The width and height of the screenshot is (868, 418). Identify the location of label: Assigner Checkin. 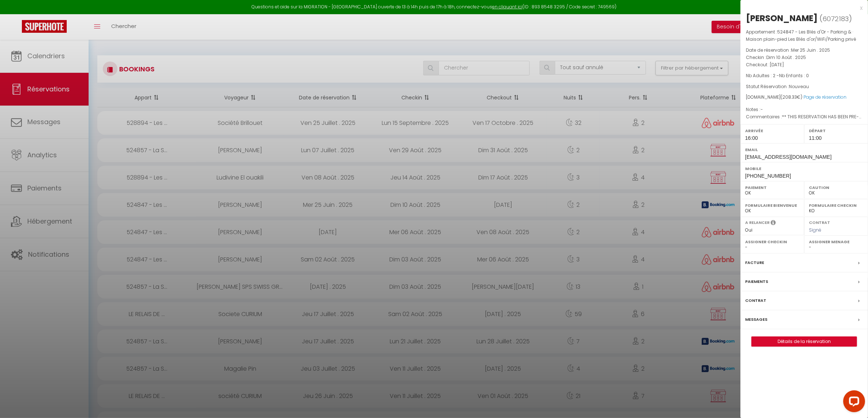
(772, 242).